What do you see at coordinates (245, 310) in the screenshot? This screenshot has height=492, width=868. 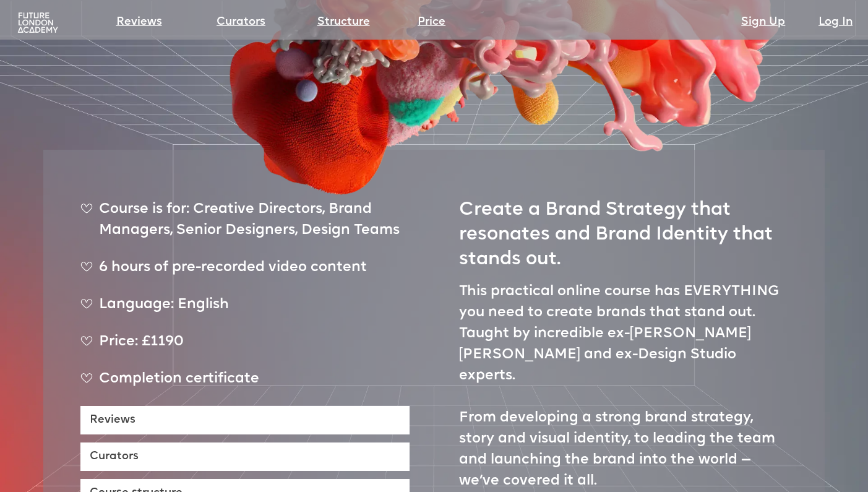 I see `div: Language: English` at bounding box center [245, 310].